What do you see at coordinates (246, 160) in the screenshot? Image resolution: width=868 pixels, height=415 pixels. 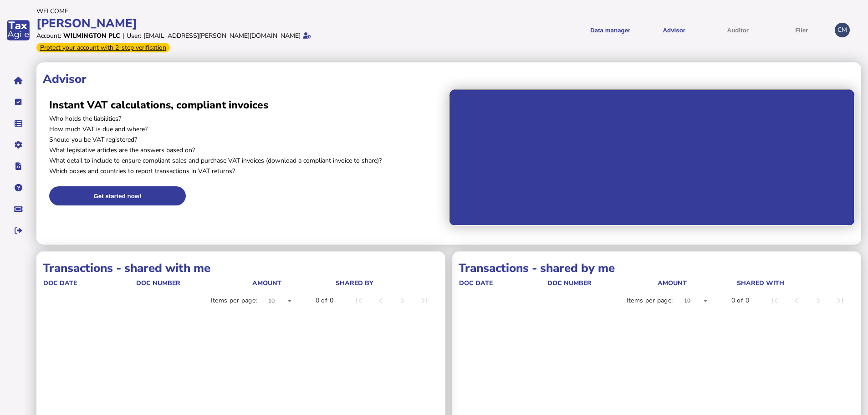 I see `p: What detail to include to ensure compliant sales and purchase VAT invoices (download a compliant ...` at bounding box center [246, 160].